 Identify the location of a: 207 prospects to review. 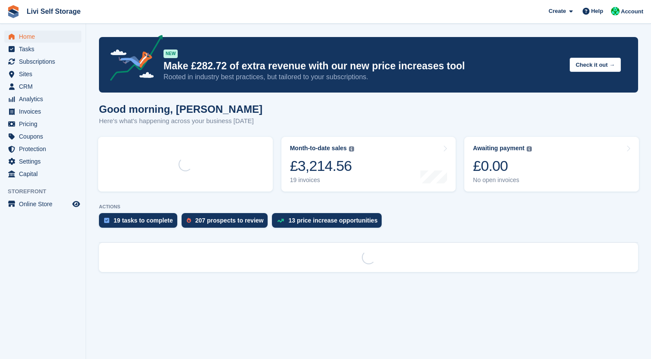
(227, 223).